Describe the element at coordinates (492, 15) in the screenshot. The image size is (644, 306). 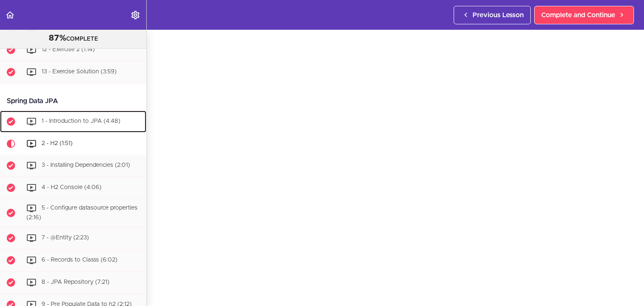
I see `a: Previous Lesson` at that location.